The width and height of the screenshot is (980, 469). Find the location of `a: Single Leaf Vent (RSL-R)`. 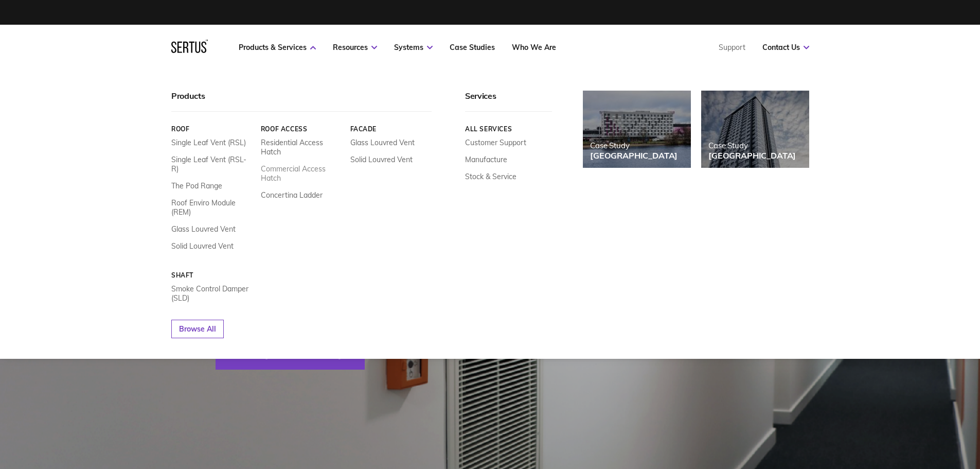

a: Single Leaf Vent (RSL-R) is located at coordinates (211, 164).